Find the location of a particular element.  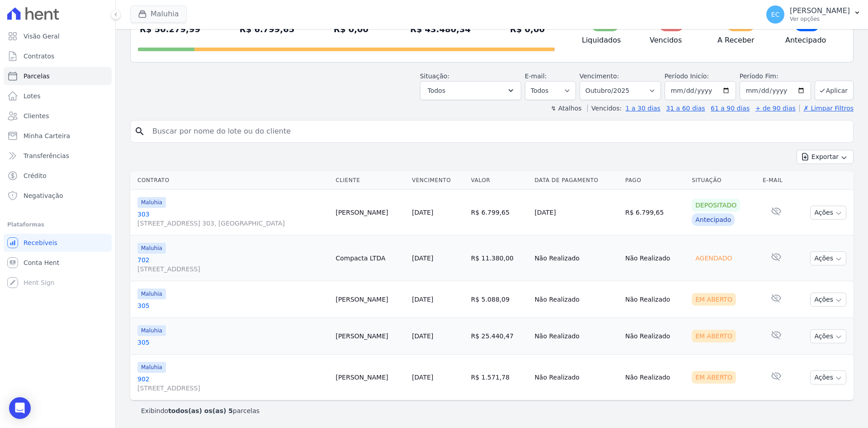

h4: Liquidados is located at coordinates (609, 40).